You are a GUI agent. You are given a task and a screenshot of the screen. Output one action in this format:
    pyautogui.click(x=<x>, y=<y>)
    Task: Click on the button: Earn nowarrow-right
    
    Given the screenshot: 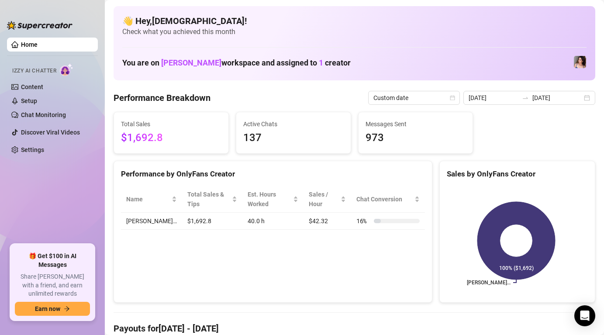 What is the action you would take?
    pyautogui.click(x=52, y=309)
    